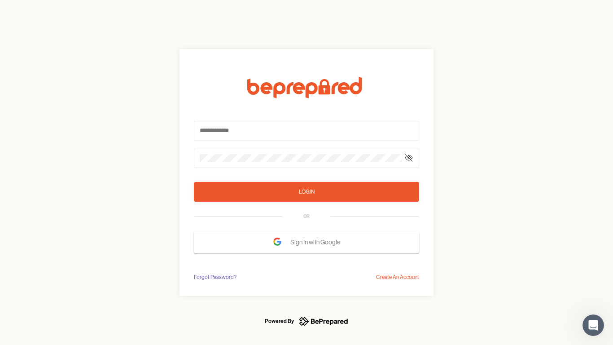 The width and height of the screenshot is (613, 345). I want to click on div: OR, so click(307, 216).